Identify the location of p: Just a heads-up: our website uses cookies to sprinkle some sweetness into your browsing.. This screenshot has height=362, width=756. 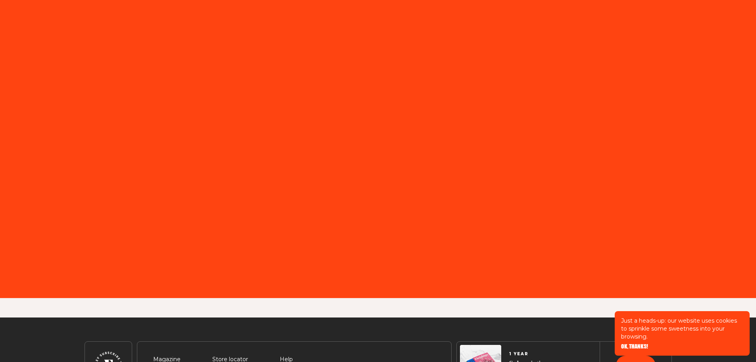
(682, 328).